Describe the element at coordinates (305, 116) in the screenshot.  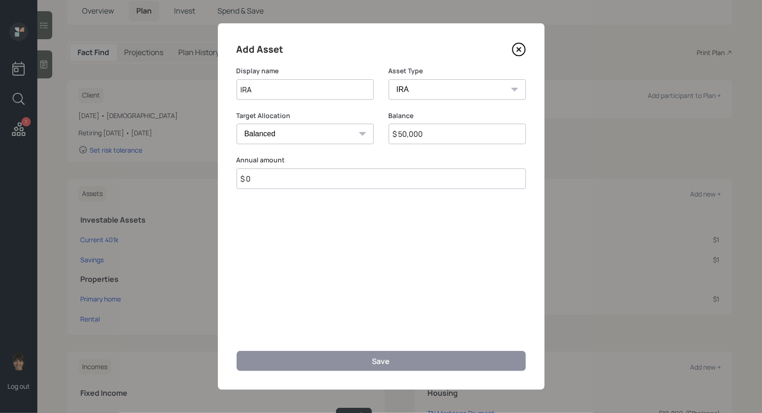
I see `label: Target Allocation` at that location.